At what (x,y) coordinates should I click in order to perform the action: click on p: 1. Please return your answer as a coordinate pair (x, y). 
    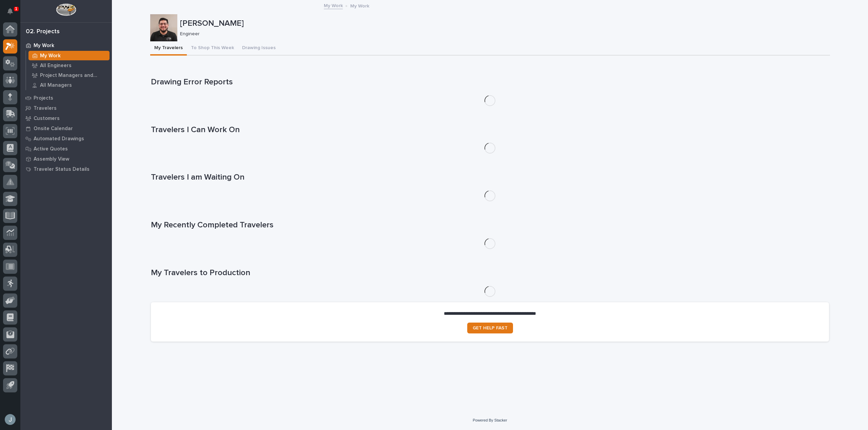
    Looking at the image, I should click on (16, 9).